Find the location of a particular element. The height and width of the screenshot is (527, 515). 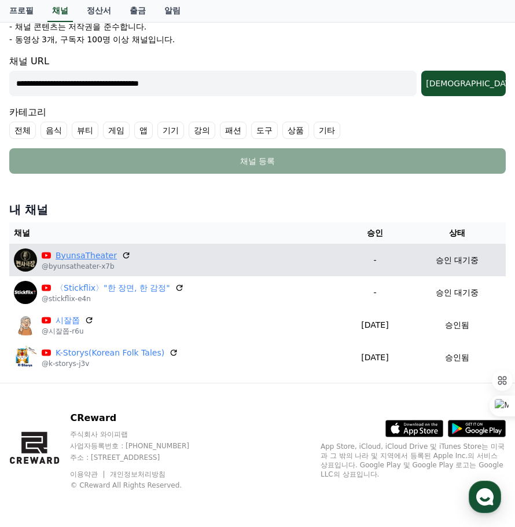

button: 채널 등록 is located at coordinates (258, 161).